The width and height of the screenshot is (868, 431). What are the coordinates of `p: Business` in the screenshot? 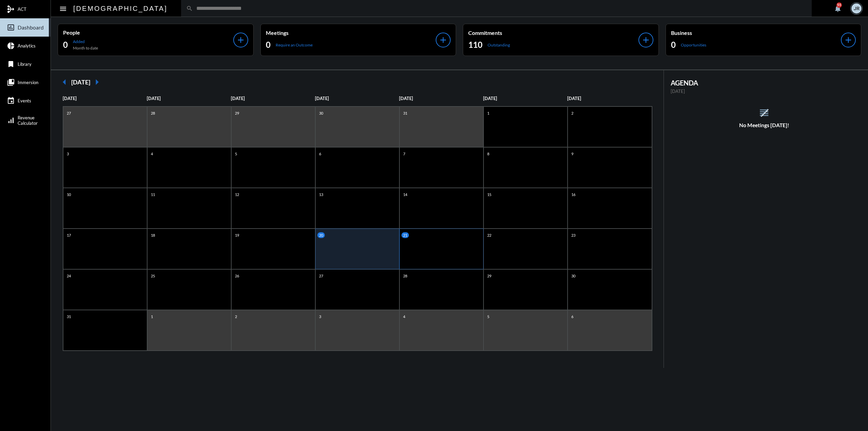 It's located at (756, 33).